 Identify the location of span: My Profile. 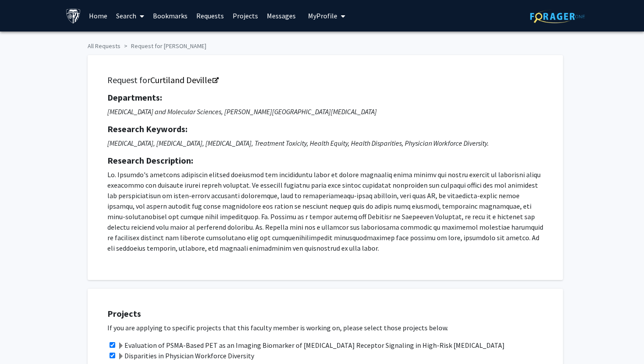
(323, 16).